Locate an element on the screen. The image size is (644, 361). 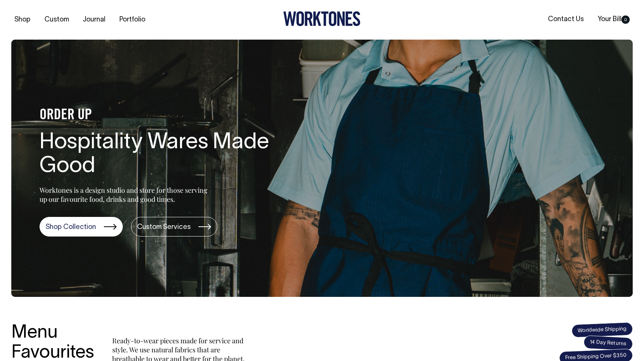
h1: Hospitality Wares Made Good is located at coordinates (160, 155).